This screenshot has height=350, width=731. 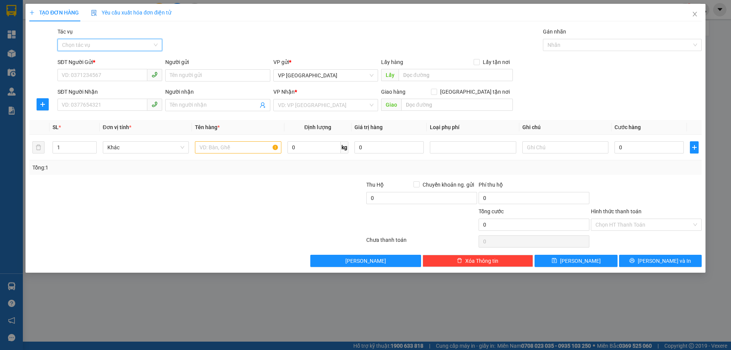 What do you see at coordinates (263, 105) in the screenshot?
I see `span: user-add` at bounding box center [263, 105].